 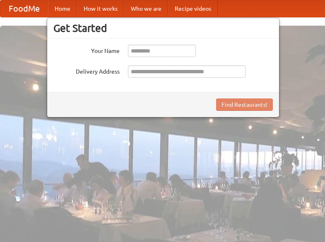 What do you see at coordinates (100, 9) in the screenshot?
I see `a: How it works` at bounding box center [100, 9].